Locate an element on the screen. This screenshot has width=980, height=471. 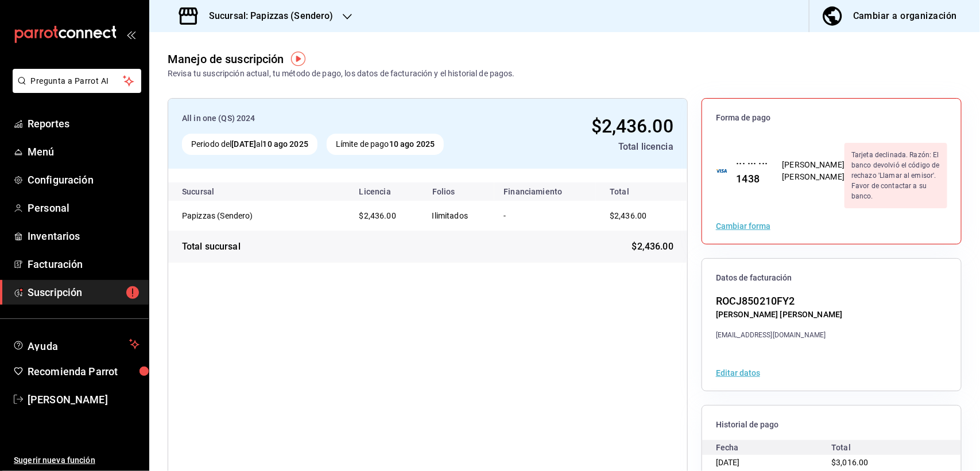
th: Financiamiento is located at coordinates (545, 192).